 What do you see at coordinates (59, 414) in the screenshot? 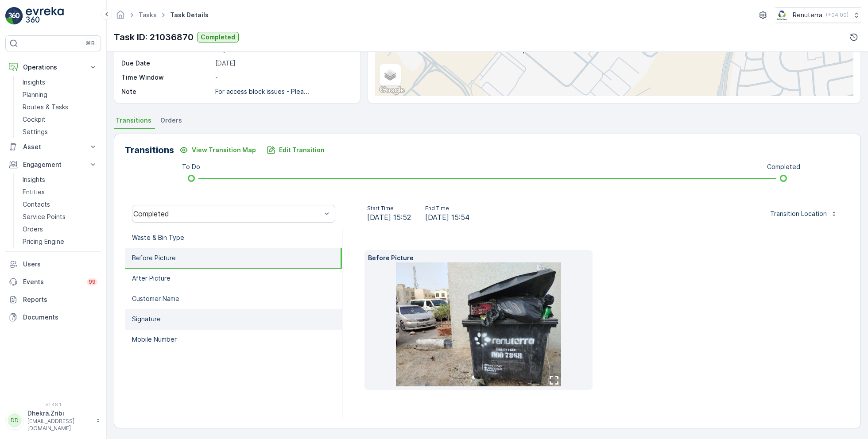
I see `p: Dhekra.Zribi` at bounding box center [59, 414].